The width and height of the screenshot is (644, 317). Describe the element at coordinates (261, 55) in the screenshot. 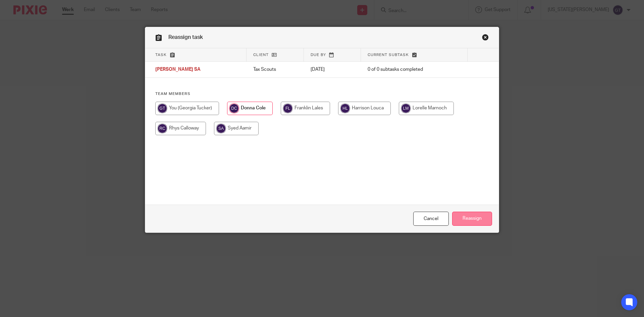

I see `span: Client` at that location.